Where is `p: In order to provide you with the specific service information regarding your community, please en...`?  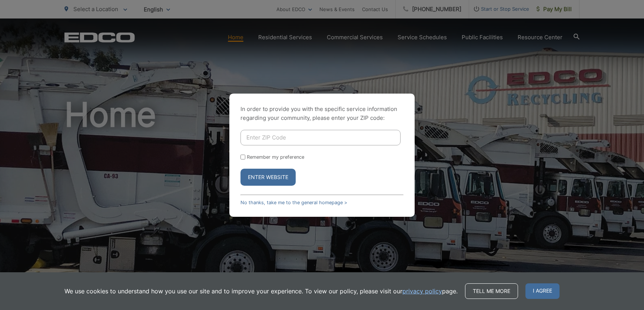
p: In order to provide you with the specific service information regarding your community, please en... is located at coordinates (322, 114).